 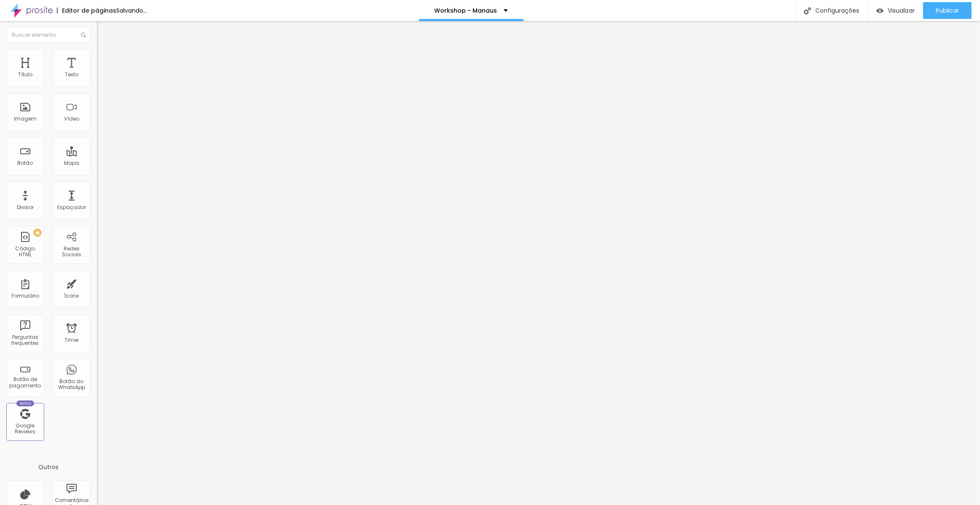 What do you see at coordinates (72, 119) in the screenshot?
I see `div: Vídeo` at bounding box center [72, 119].